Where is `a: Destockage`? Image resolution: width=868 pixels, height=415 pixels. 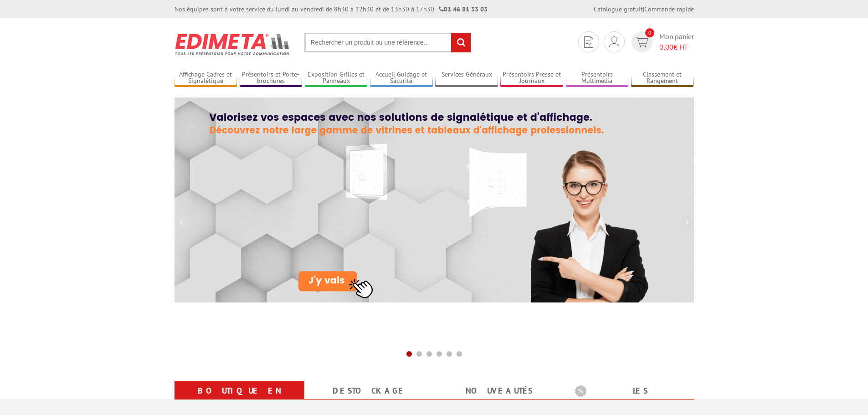 a: Destockage is located at coordinates (369, 391).